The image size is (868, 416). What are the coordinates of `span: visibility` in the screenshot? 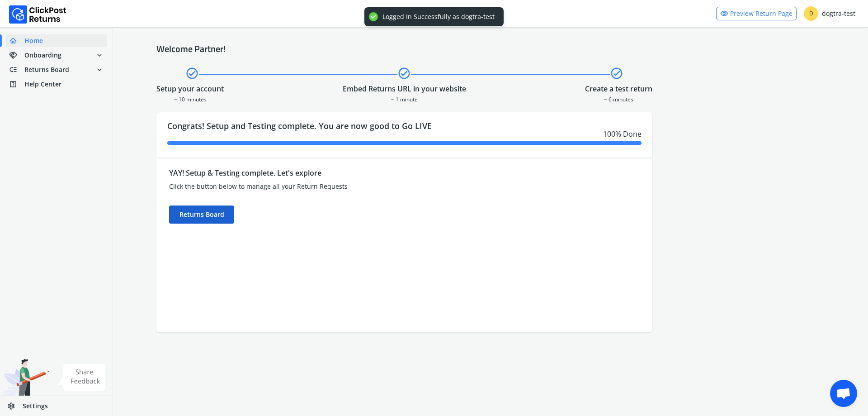 It's located at (724, 14).